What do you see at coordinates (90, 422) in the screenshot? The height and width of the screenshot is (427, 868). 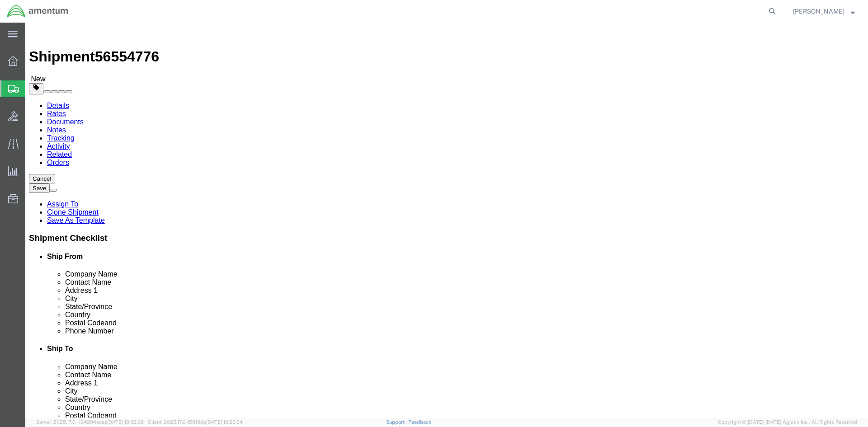 I see `span: Server: 2025.17.0-1194904eeae` at bounding box center [90, 422].